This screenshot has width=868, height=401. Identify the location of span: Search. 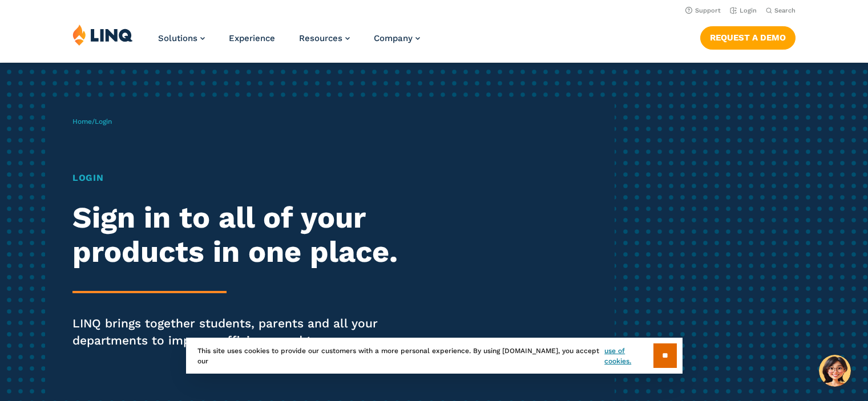
(785, 10).